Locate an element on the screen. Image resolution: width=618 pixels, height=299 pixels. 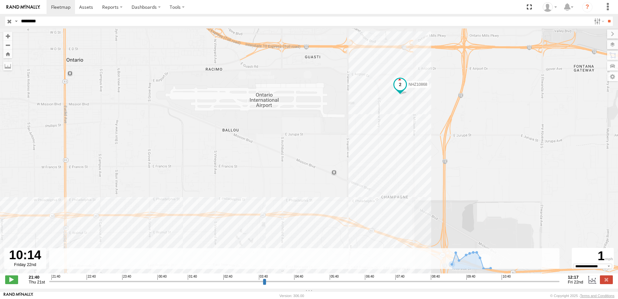
span: 21:40 is located at coordinates (56, 277).